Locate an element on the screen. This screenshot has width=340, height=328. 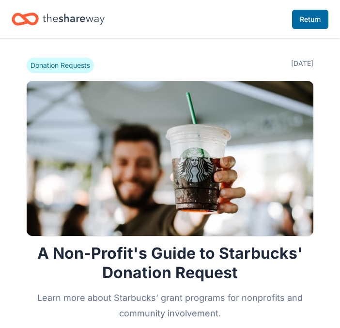
a: Return is located at coordinates (310, 19).